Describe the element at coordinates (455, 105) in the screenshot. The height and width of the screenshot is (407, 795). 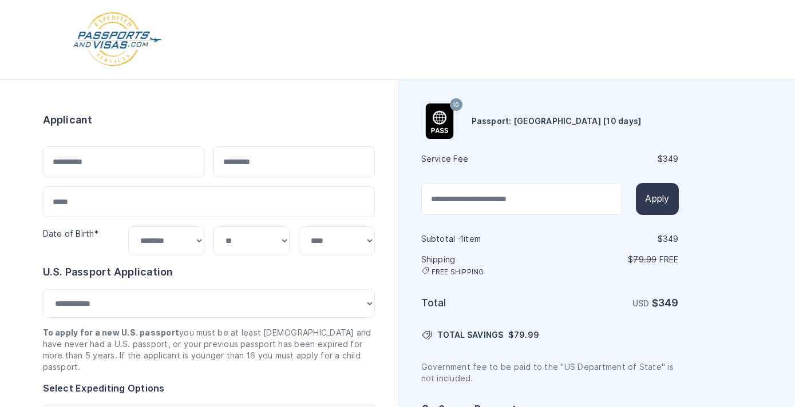
I see `span: 10` at that location.